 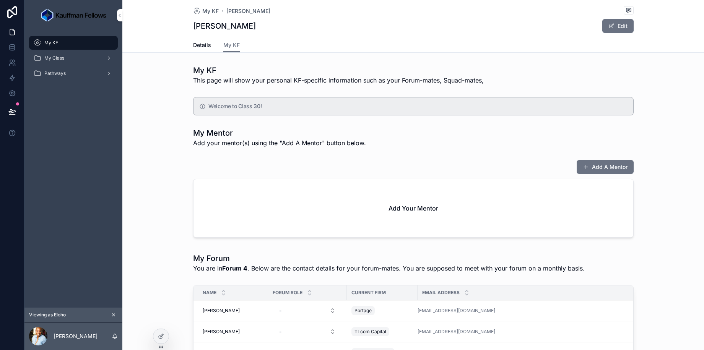 I want to click on h1: My KF, so click(x=338, y=70).